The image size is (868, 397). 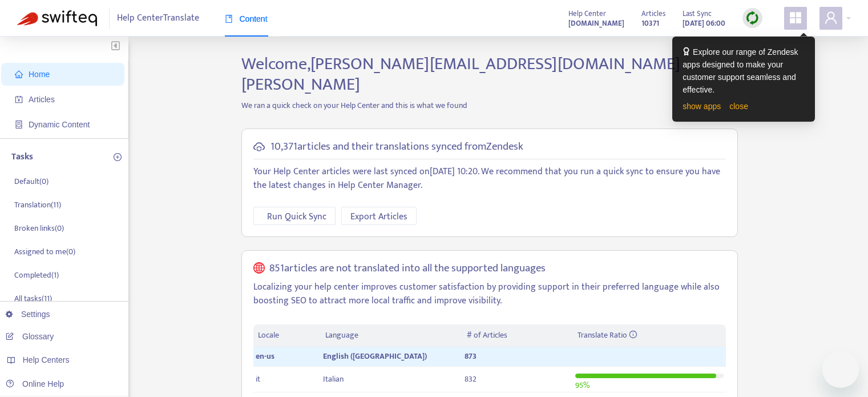 What do you see at coordinates (333, 379) in the screenshot?
I see `span: Italian` at bounding box center [333, 379].